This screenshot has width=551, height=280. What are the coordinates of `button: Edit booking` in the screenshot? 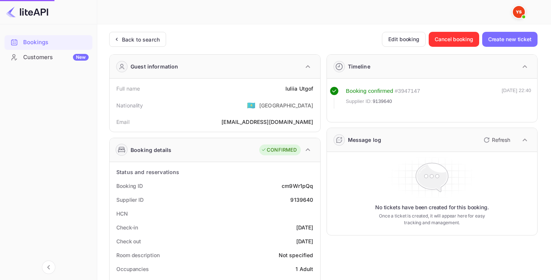 It's located at (403, 39).